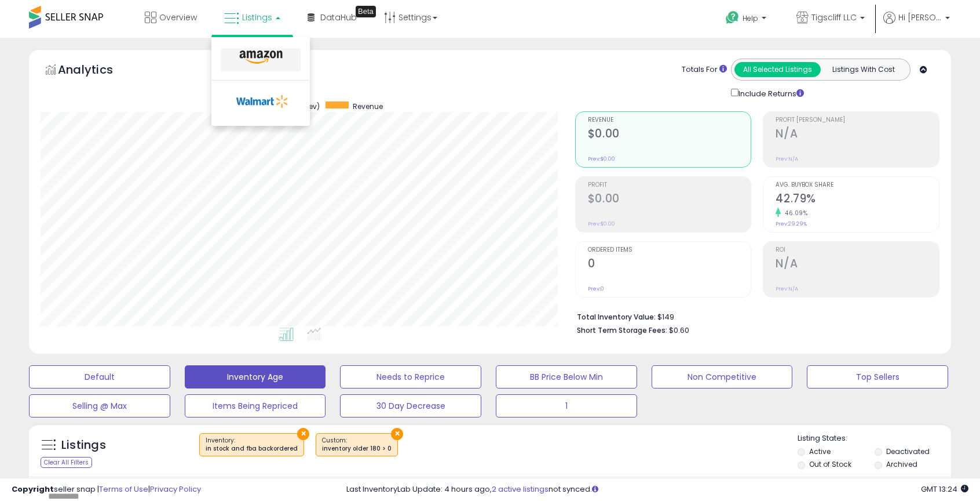 Image resolution: width=980 pixels, height=501 pixels. I want to click on button: BB Price Below Min, so click(566, 377).